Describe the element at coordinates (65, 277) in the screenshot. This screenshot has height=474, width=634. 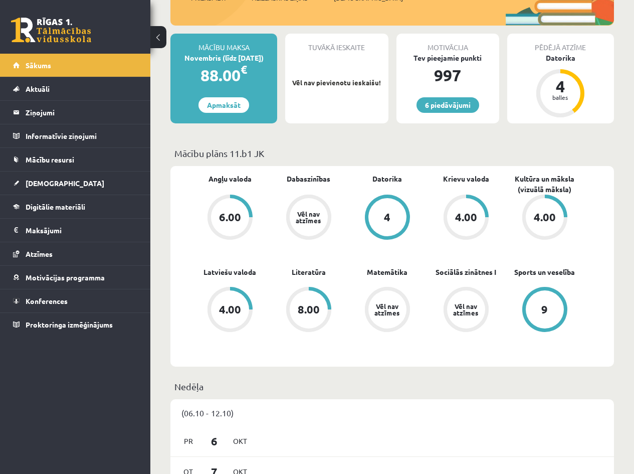
I see `span: Motivācijas programma` at that location.